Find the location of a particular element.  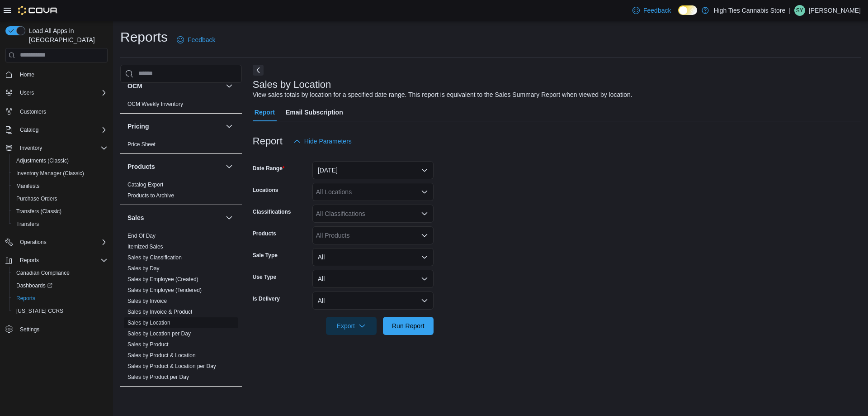

a: Inventory Manager (Classic) is located at coordinates (50, 173).